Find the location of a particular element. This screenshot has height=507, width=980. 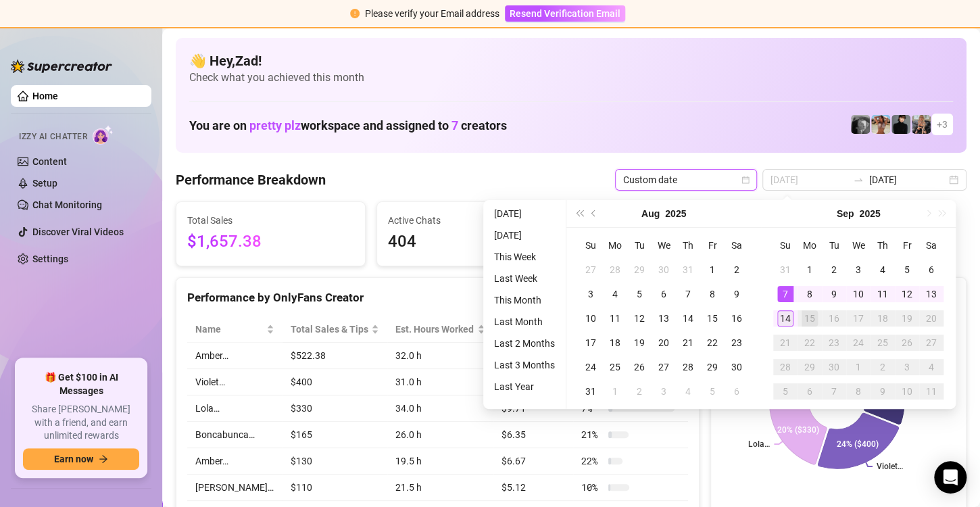

td: 2025-10-04 is located at coordinates (931, 367).